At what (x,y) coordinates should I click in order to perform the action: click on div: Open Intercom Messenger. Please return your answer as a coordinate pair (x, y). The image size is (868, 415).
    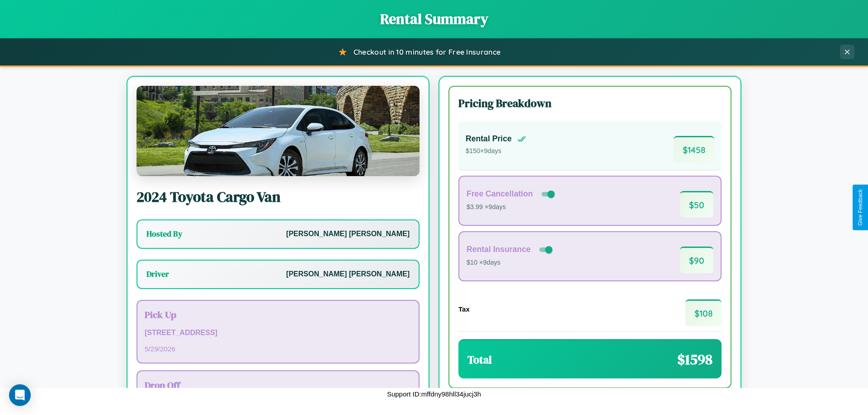
    Looking at the image, I should click on (20, 395).